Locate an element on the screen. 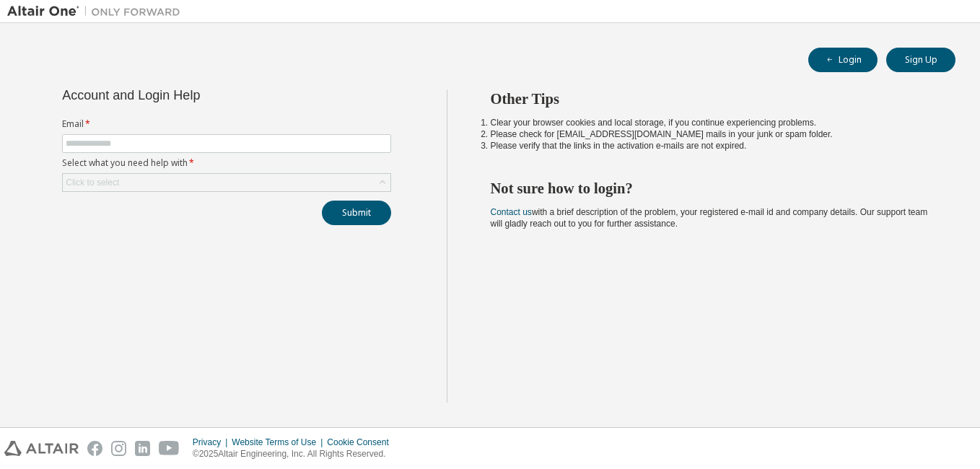 The image size is (980, 469). img: altair_logo.svg is located at coordinates (41, 448).